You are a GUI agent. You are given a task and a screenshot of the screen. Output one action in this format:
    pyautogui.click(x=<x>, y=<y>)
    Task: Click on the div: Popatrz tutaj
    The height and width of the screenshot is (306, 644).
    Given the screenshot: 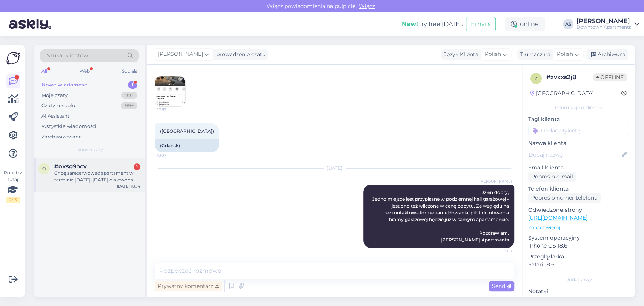 What is the action you would take?
    pyautogui.click(x=13, y=187)
    